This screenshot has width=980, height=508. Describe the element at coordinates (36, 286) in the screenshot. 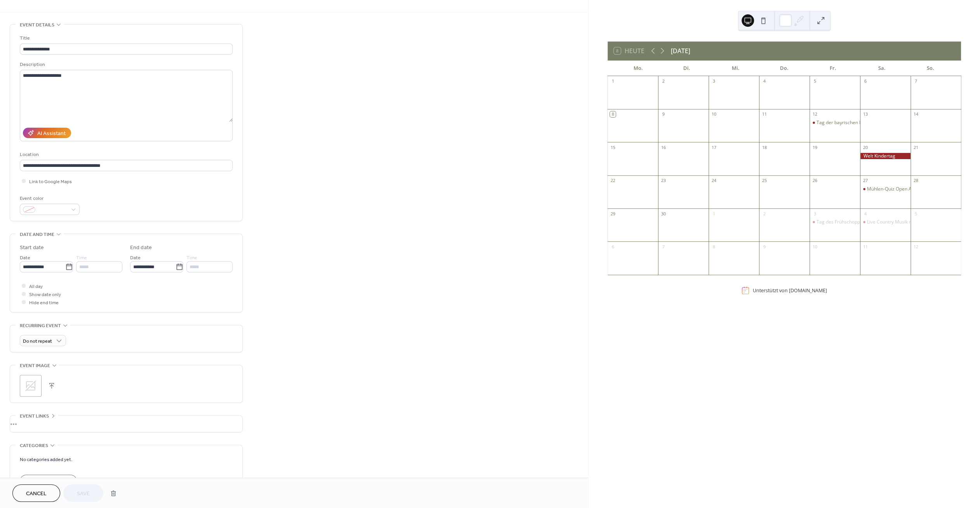

I see `span: All day` at that location.